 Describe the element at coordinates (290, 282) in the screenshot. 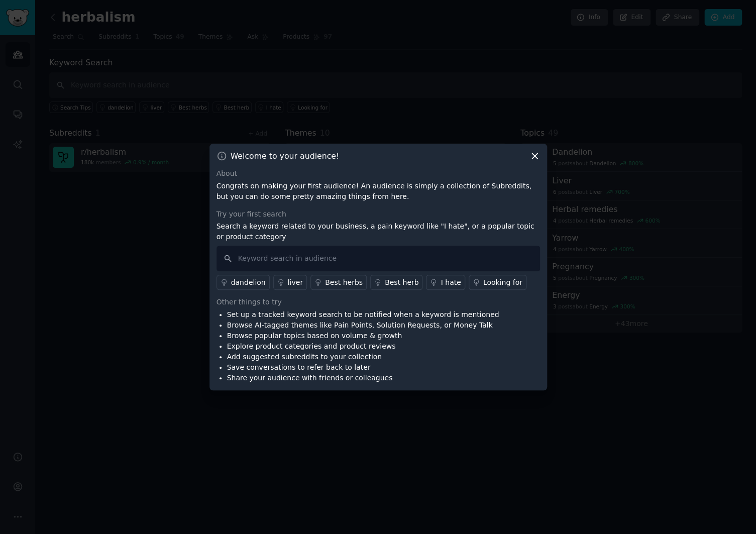

I see `a: liver` at that location.